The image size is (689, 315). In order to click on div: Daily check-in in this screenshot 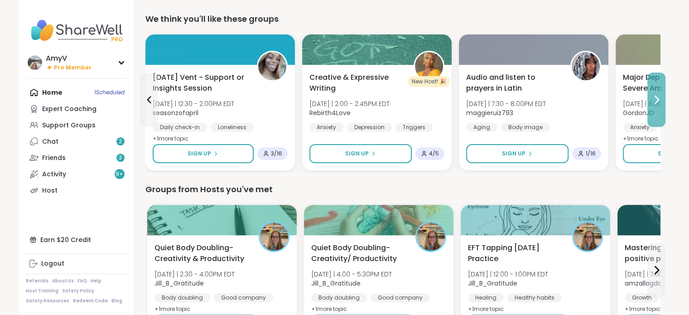, I will do `click(180, 127)`.